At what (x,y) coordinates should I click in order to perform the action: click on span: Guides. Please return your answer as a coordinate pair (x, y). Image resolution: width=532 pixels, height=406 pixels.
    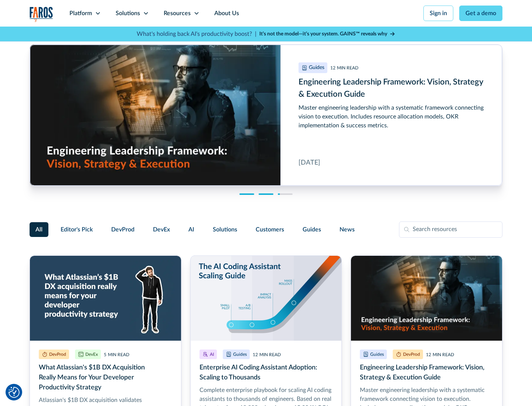
    Looking at the image, I should click on (312, 230).